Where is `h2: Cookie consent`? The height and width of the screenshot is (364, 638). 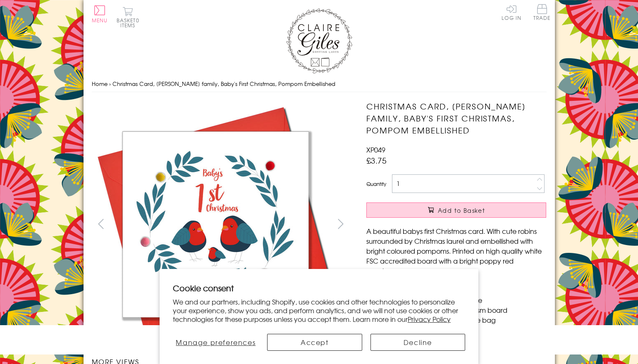
h2: Cookie consent is located at coordinates (319, 288).